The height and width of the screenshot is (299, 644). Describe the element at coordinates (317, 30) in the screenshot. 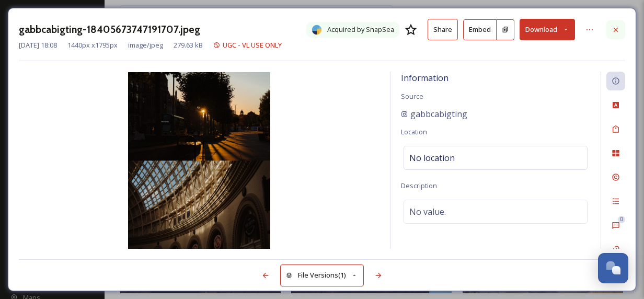

I see `img: snapsea-logo.png` at that location.